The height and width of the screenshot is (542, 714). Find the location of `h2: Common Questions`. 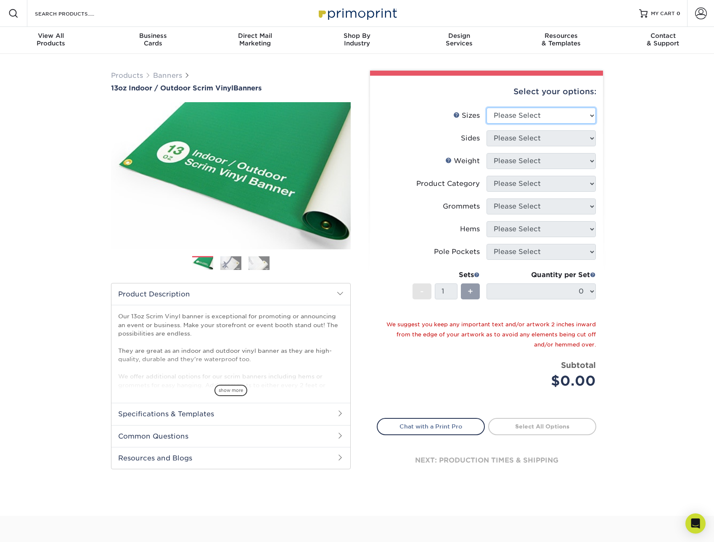

h2: Common Questions is located at coordinates (231, 436).